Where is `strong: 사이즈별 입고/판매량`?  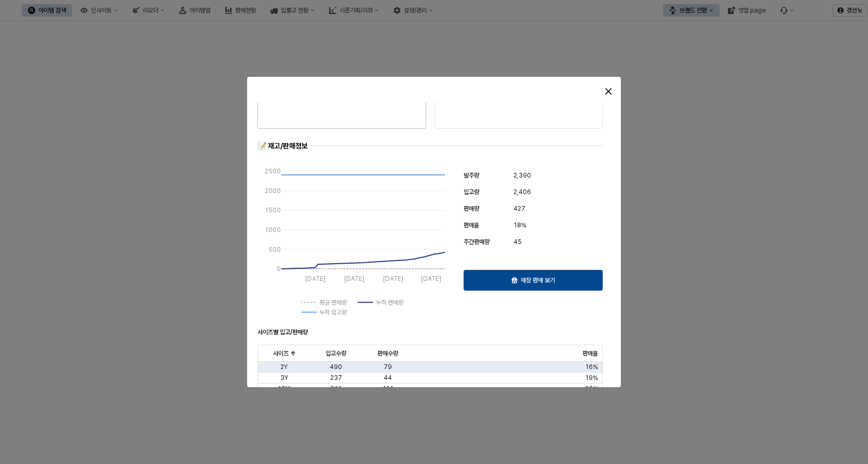 strong: 사이즈별 입고/판매량 is located at coordinates (282, 332).